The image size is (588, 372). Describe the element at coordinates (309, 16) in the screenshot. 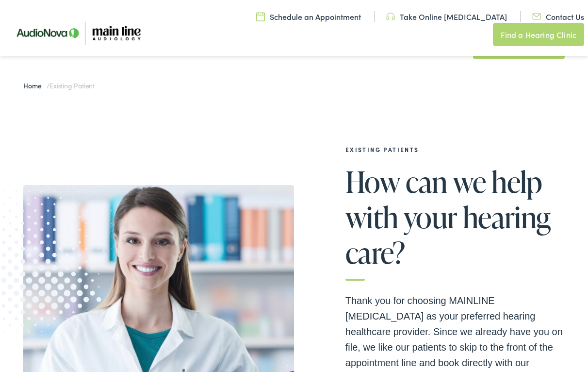

I see `a: Schedule an Appointment` at that location.